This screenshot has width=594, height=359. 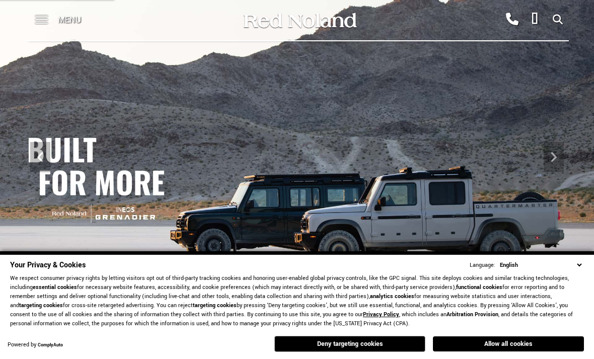 I want to click on div: Next, so click(x=554, y=157).